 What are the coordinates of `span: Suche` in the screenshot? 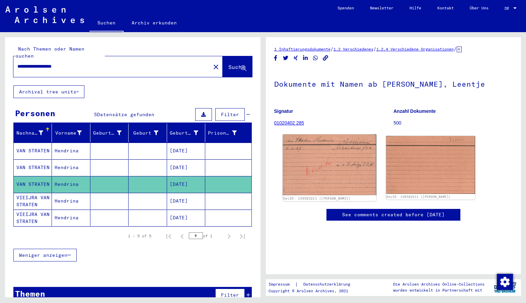 It's located at (237, 67).